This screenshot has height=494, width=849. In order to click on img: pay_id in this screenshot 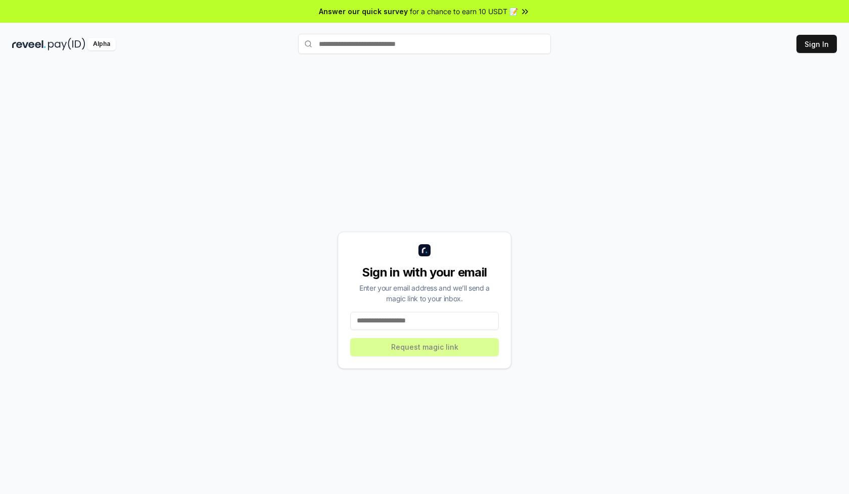, I will do `click(67, 44)`.